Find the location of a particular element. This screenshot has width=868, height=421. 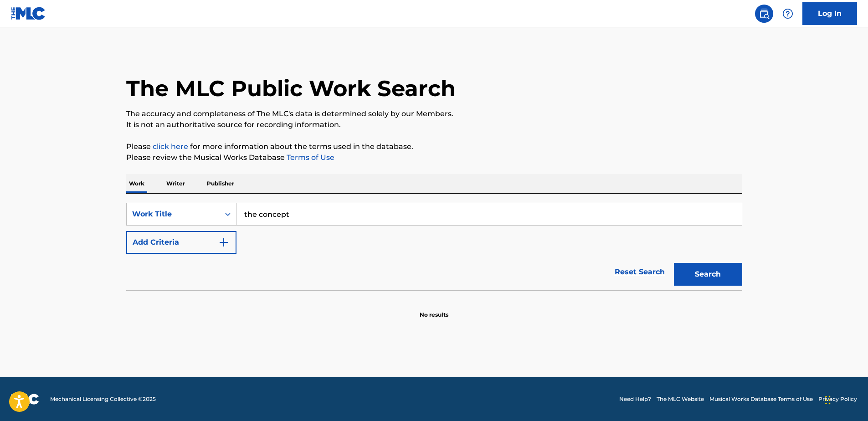

a: Reset Search is located at coordinates (640, 272).